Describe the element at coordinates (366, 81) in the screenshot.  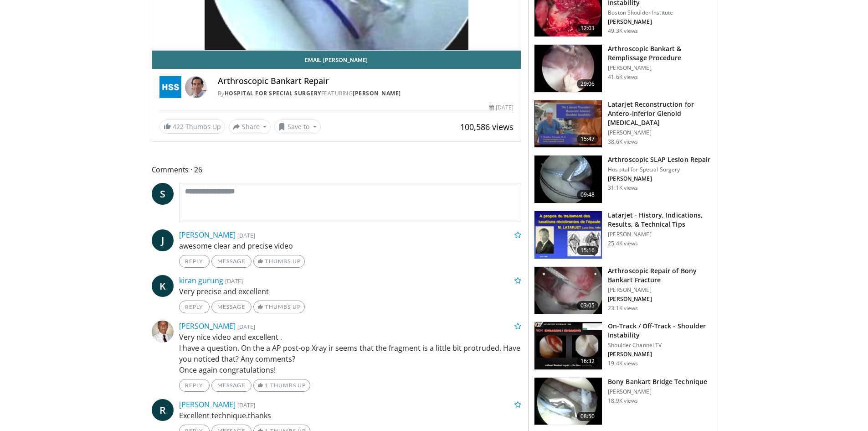
I see `h4: Arthroscopic Bankart Repair` at that location.